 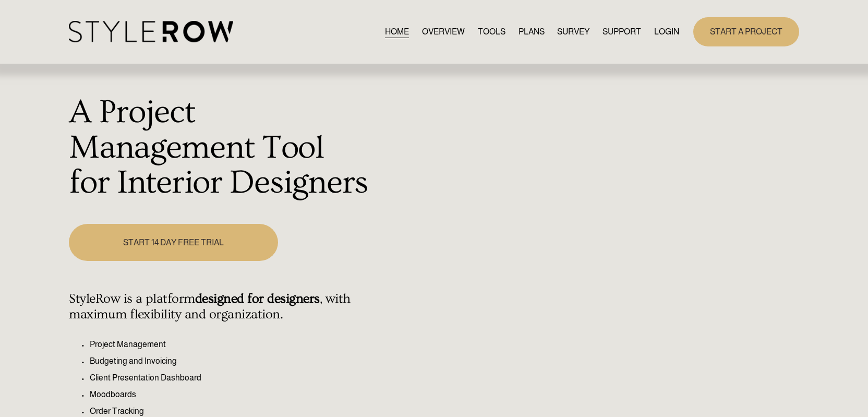 What do you see at coordinates (230, 344) in the screenshot?
I see `p: Project Management` at bounding box center [230, 344].